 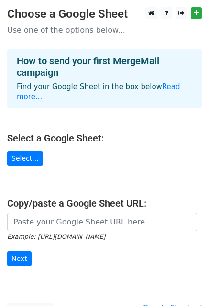 I want to click on a: Select..., so click(x=25, y=158).